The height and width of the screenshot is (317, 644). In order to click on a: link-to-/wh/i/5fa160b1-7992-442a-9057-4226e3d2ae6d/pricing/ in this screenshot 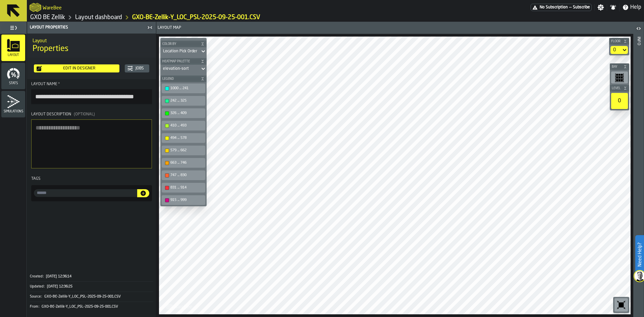, I will do `click(561, 7)`.